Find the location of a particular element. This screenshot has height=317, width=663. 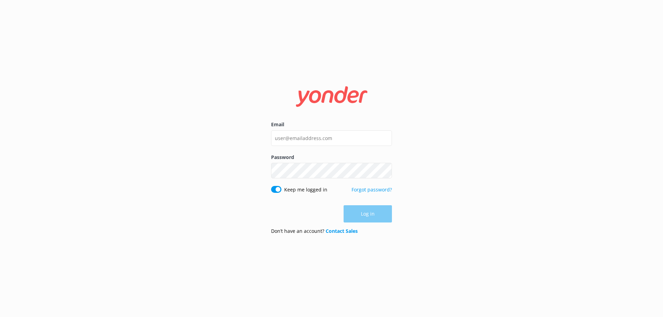

a: Forgot password? is located at coordinates (371, 190).